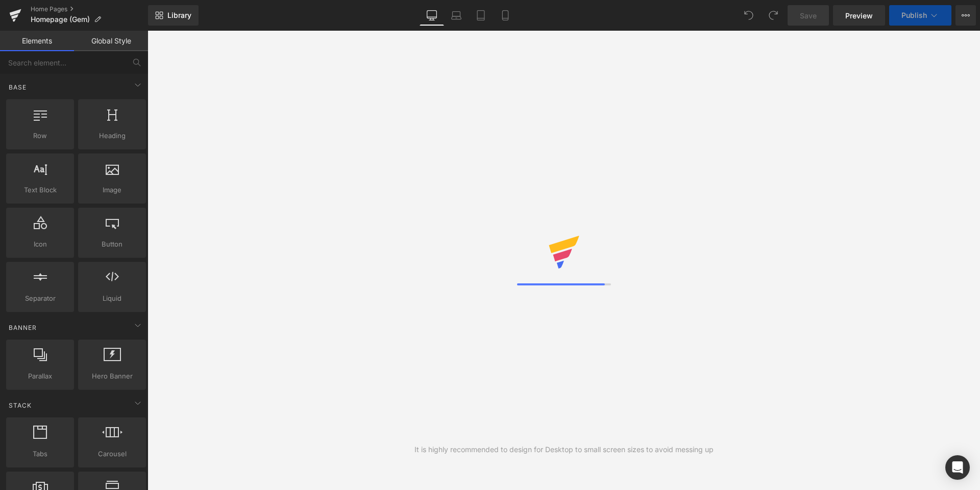 This screenshot has height=490, width=980. I want to click on a: Preview, so click(859, 15).